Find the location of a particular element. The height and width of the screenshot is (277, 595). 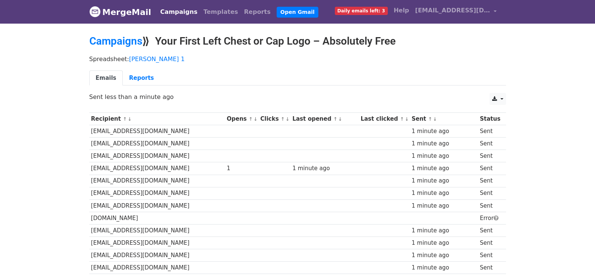

a: Emails is located at coordinates (106, 78).